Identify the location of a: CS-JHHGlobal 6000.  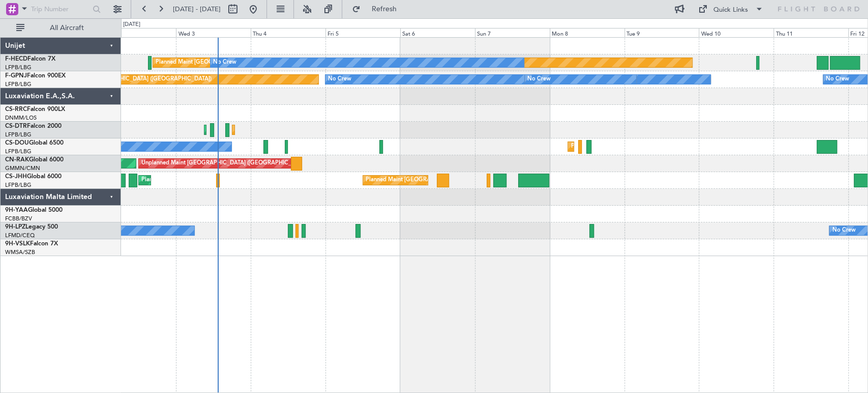
(33, 177).